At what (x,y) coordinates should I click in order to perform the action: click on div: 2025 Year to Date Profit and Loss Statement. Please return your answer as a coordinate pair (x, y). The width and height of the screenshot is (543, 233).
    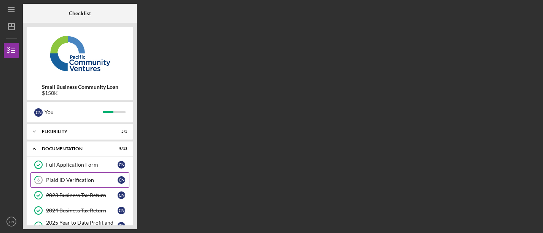
    Looking at the image, I should click on (82, 225).